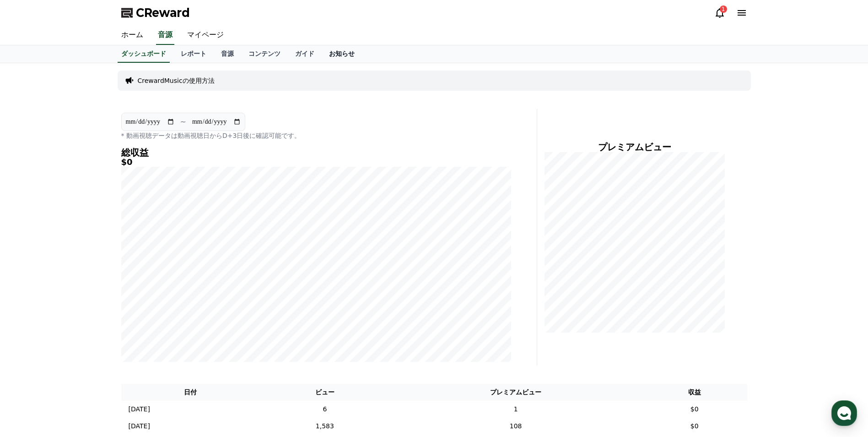 Image resolution: width=868 pixels, height=437 pixels. What do you see at coordinates (163, 13) in the screenshot?
I see `span: CReward` at bounding box center [163, 13].